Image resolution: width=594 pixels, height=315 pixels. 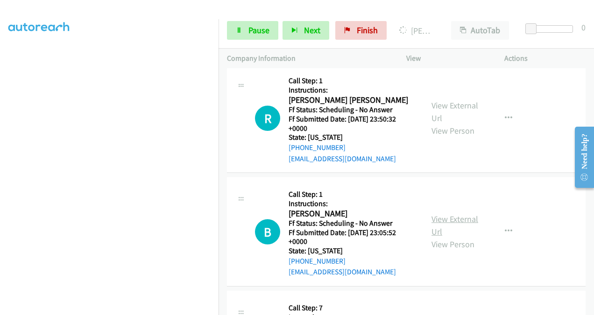 What do you see at coordinates (447, 58) in the screenshot?
I see `p: View` at bounding box center [447, 58].